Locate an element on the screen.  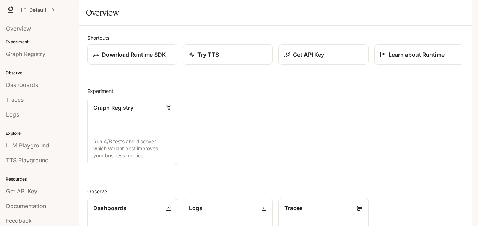
p: Dashboards is located at coordinates (110, 208).